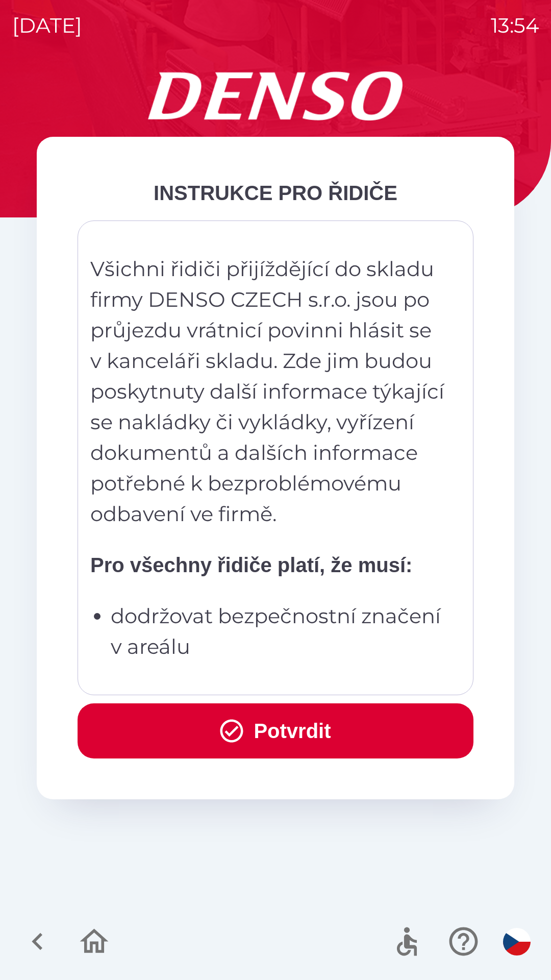  What do you see at coordinates (516, 941) in the screenshot?
I see `img: cs flag` at bounding box center [516, 941].